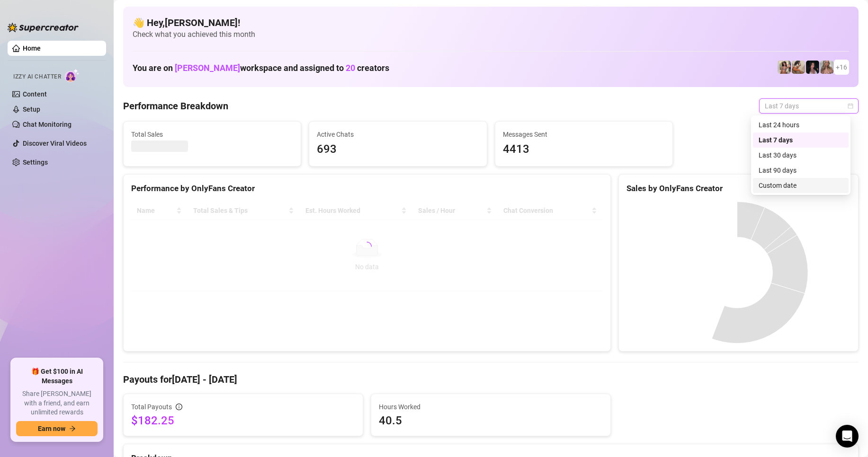 This screenshot has width=868, height=457. What do you see at coordinates (798, 67) in the screenshot?
I see `img: Kayla (@kaylathaylababy)` at bounding box center [798, 67].